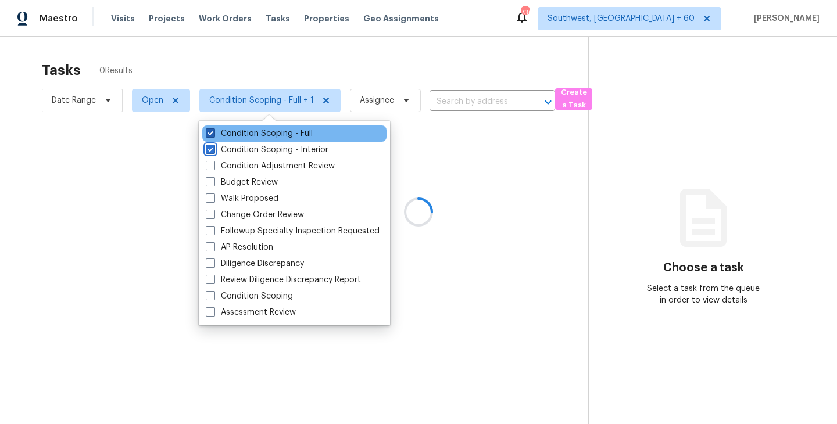 The image size is (837, 424). What do you see at coordinates (242, 199) in the screenshot?
I see `label: Walk Proposed` at bounding box center [242, 199].